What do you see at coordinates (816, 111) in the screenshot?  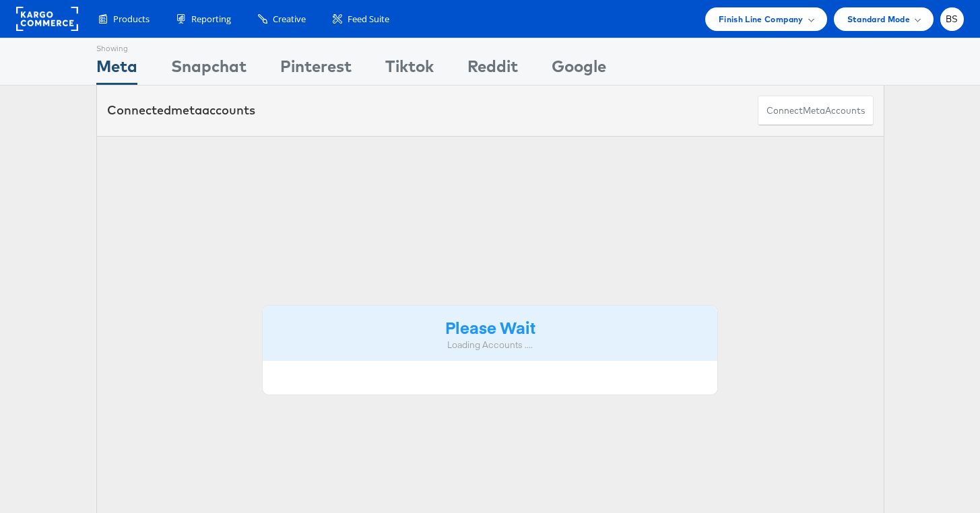 I see `button: ConnectmetaAccounts` at bounding box center [816, 111].